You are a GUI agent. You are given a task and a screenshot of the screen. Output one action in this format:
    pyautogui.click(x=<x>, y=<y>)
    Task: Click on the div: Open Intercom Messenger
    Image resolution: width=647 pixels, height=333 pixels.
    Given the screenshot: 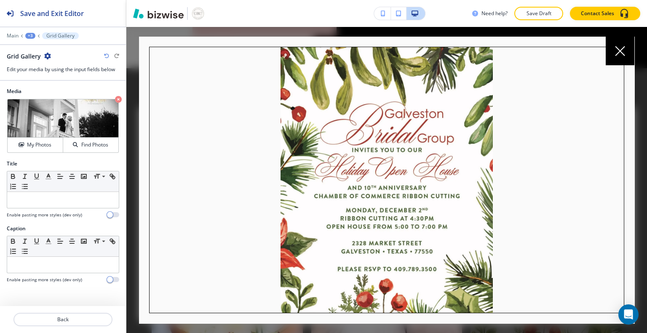 What is the action you would take?
    pyautogui.click(x=628, y=314)
    